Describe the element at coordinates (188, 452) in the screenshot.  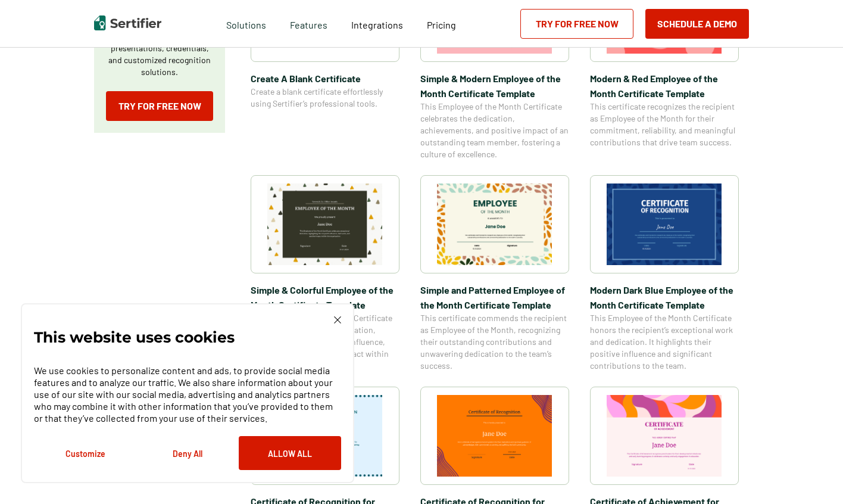
I see `button: Deny All` at that location.